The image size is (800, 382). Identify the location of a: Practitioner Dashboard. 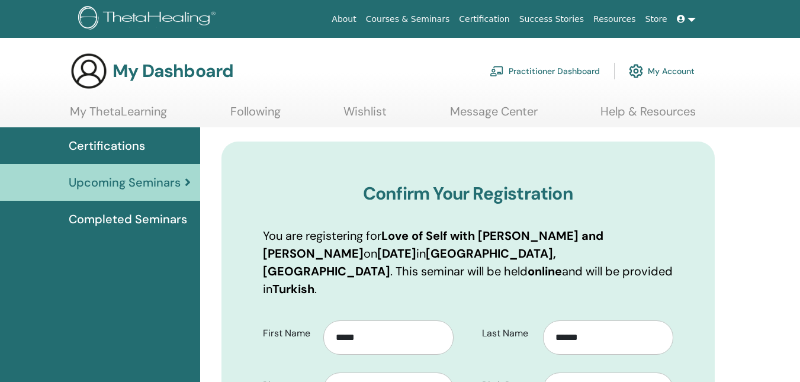
(545, 71).